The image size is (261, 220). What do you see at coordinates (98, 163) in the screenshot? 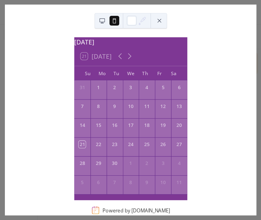
I see `div: 29` at bounding box center [98, 163].